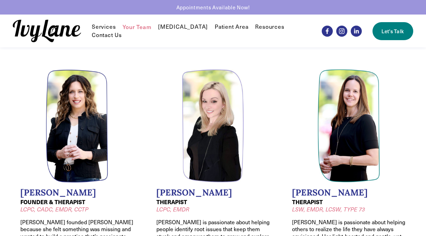  I want to click on em: LCPC, CADC, EMDR, CCTP, so click(54, 209).